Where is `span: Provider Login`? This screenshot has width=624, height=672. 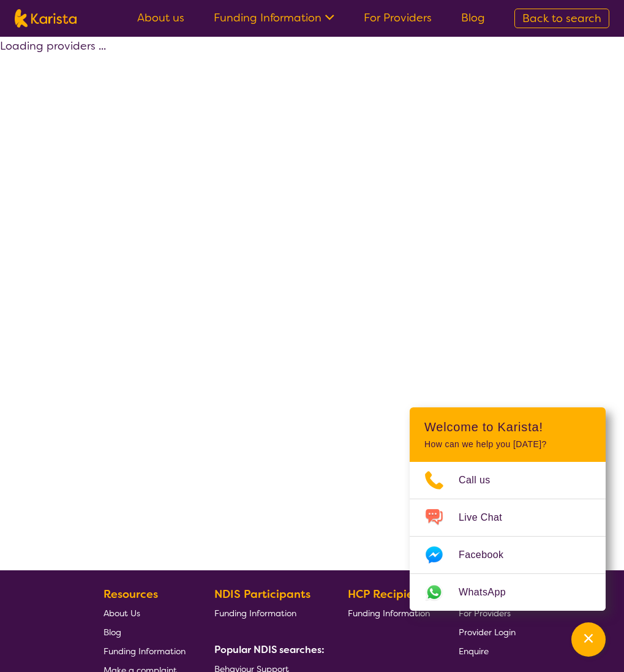 span: Provider Login is located at coordinates (487, 632).